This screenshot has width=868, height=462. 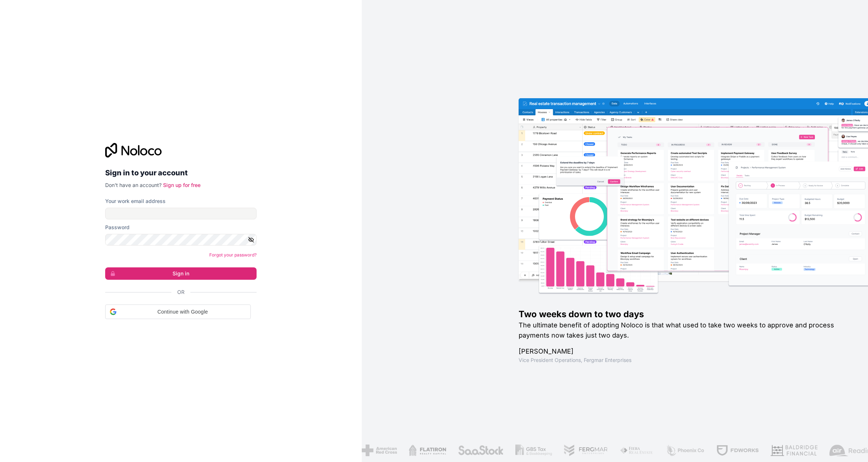 What do you see at coordinates (181, 214) in the screenshot?
I see `input: Email address` at bounding box center [181, 214].